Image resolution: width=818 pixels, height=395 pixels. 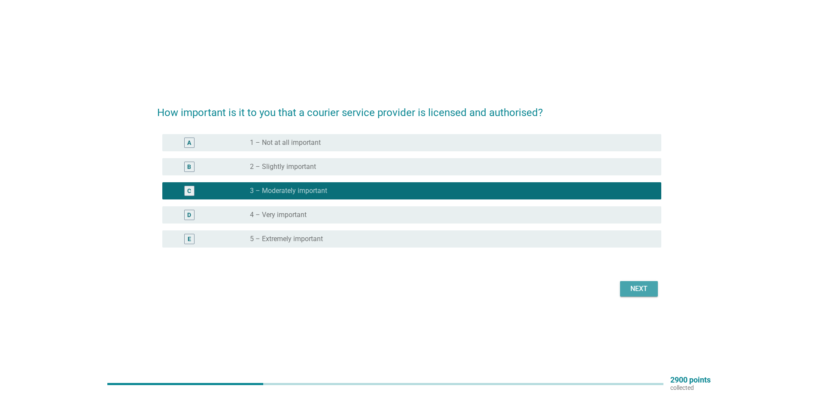 I want to click on div: Next, so click(x=639, y=289).